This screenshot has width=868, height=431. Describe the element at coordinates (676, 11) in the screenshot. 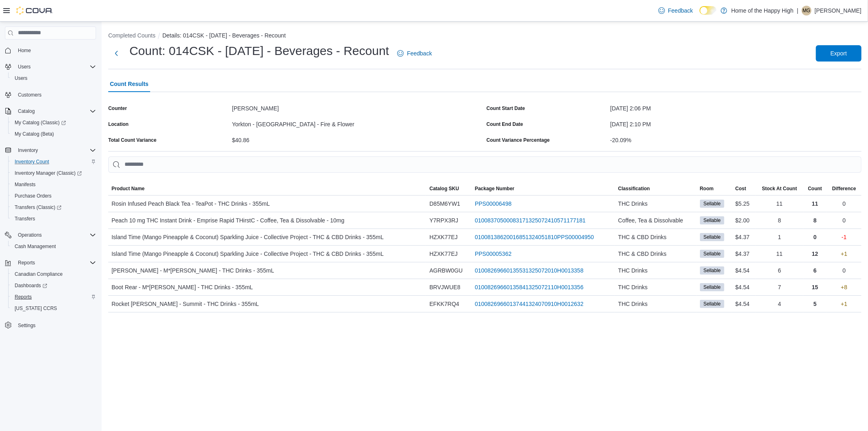

I see `a: Feedback` at that location.